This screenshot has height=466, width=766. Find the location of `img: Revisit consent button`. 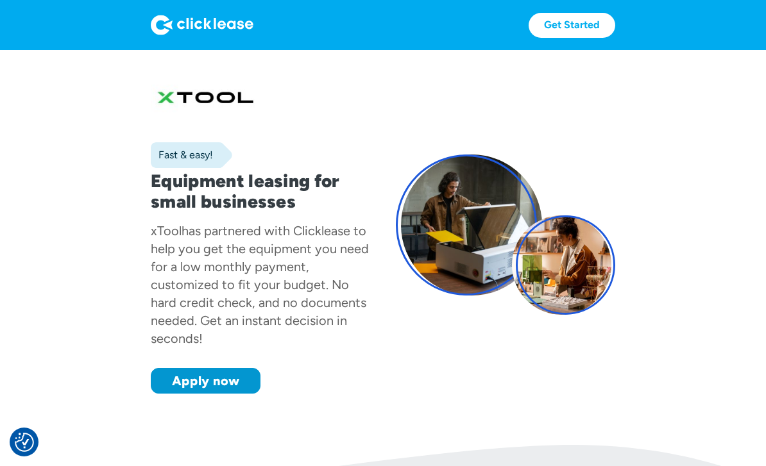

img: Revisit consent button is located at coordinates (24, 443).